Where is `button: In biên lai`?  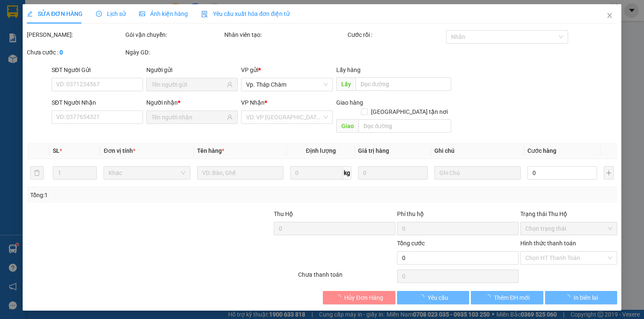 button: In biên lai is located at coordinates (581, 298).